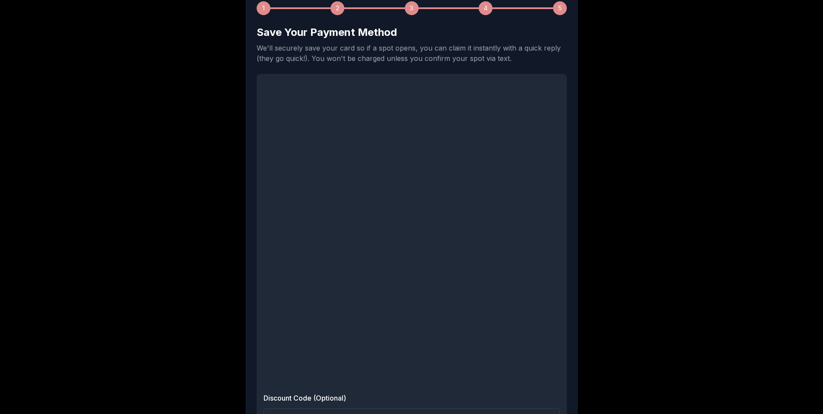  Describe the element at coordinates (412, 8) in the screenshot. I see `div: 3` at that location.